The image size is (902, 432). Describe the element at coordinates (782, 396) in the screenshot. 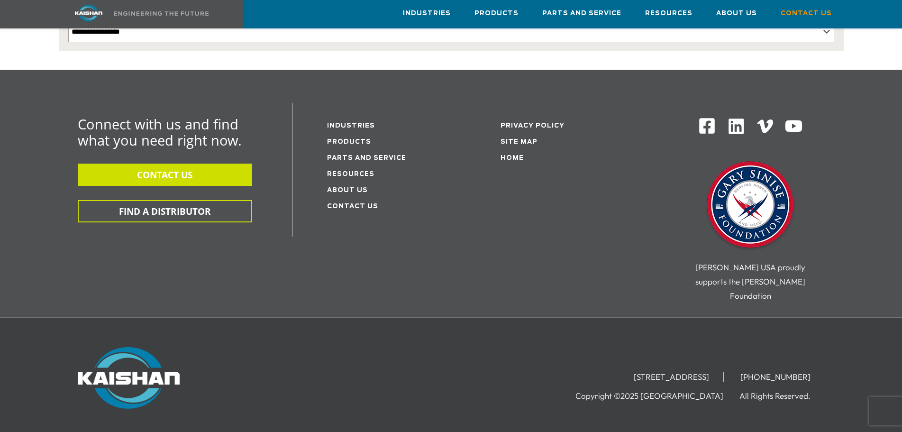

I see `li: All Rights Reserved.` at that location.